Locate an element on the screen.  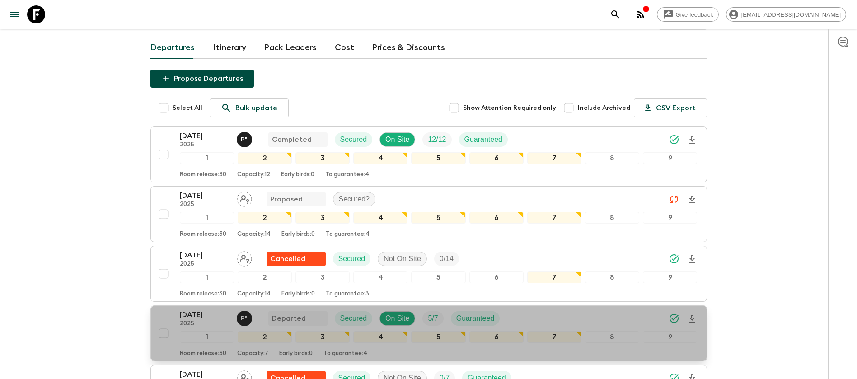
span: Include Archived is located at coordinates (604, 108).